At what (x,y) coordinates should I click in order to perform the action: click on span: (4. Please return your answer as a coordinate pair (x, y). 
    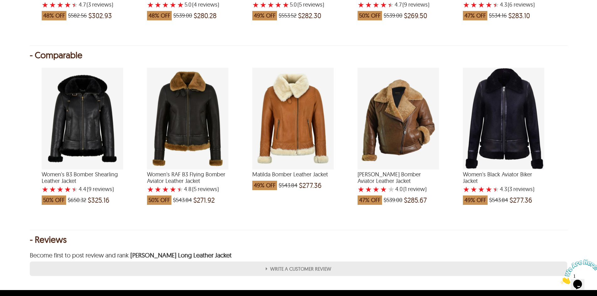
    Looking at the image, I should click on (194, 5).